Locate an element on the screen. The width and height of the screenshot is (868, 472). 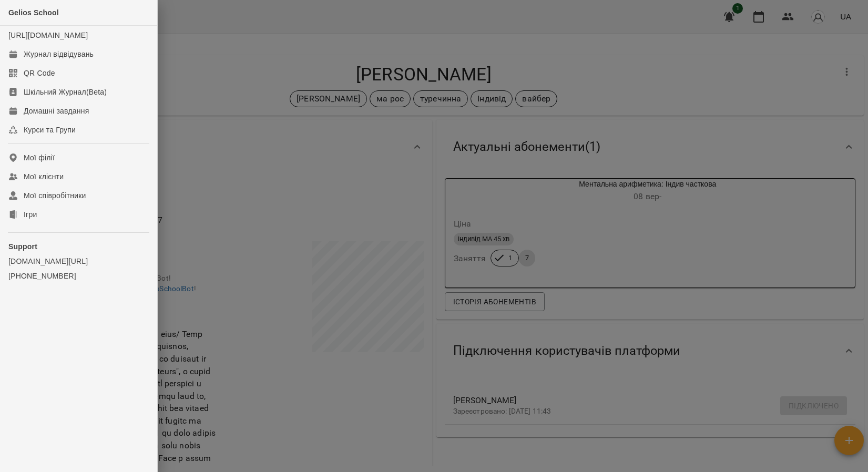
div: Мої клієнти is located at coordinates (43, 177).